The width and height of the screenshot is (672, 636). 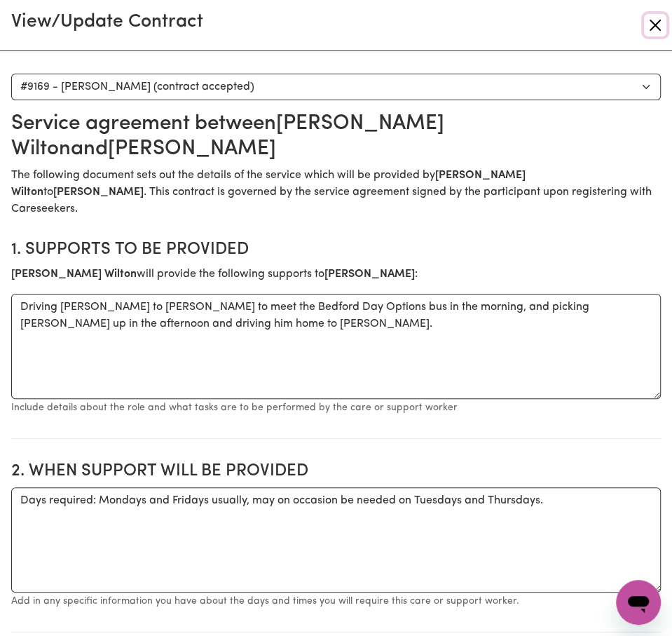 I want to click on small: Include details about the role and what tasks are to be performed by the care or support worker, so click(x=234, y=408).